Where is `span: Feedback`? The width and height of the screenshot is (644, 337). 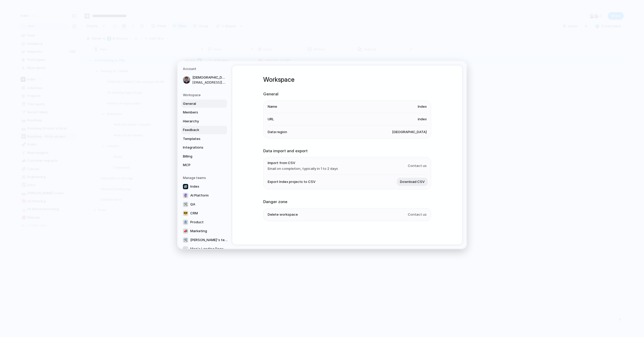
span: Feedback is located at coordinates (200, 130).